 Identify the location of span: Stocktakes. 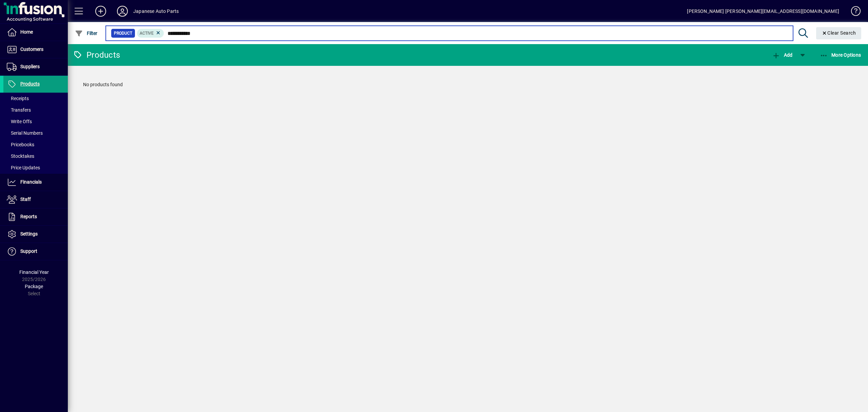
(20, 156).